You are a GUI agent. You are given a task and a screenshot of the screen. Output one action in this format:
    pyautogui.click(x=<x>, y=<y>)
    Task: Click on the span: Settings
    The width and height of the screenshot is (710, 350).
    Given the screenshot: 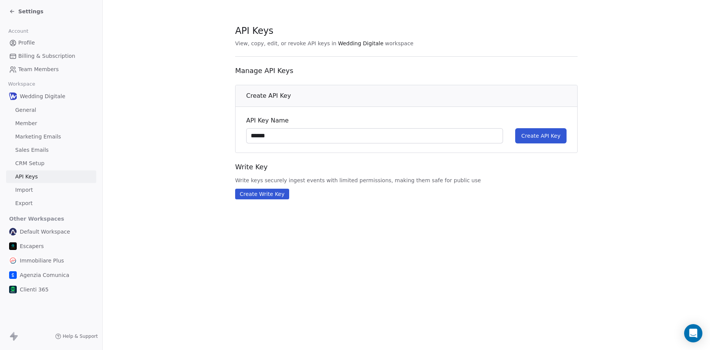 What is the action you would take?
    pyautogui.click(x=31, y=11)
    